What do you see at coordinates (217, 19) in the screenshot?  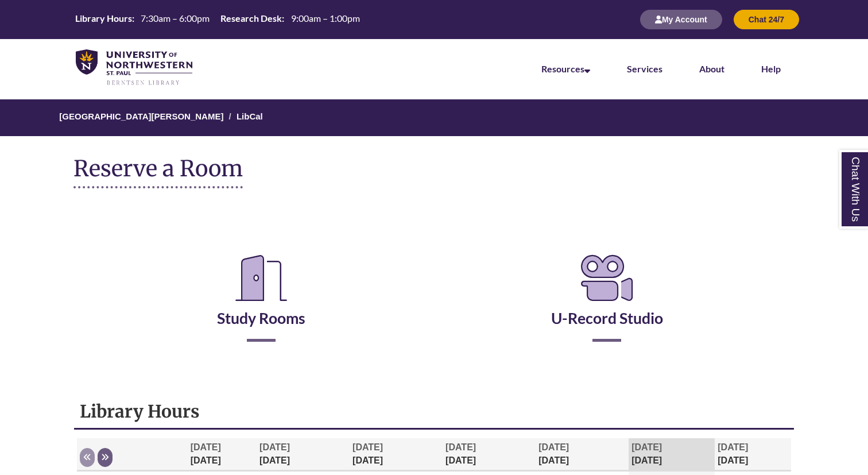 I see `table: Hours Today` at bounding box center [217, 19].